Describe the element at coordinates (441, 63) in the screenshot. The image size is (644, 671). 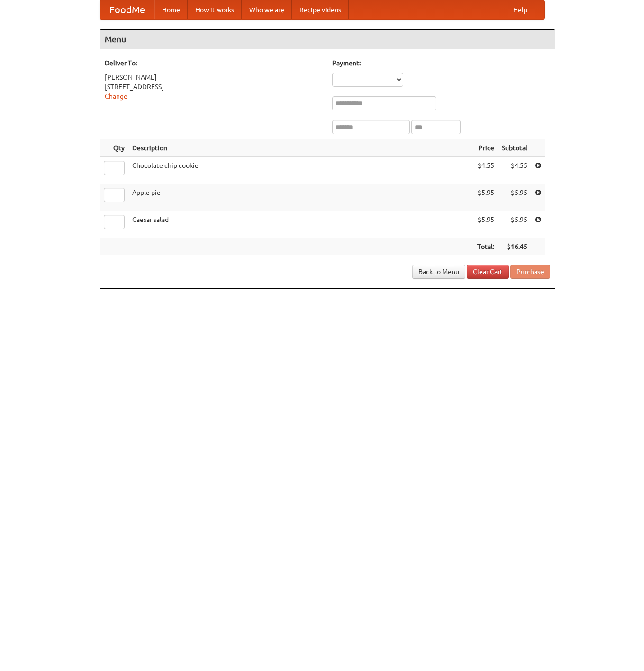
I see `h5: Payment:` at that location.